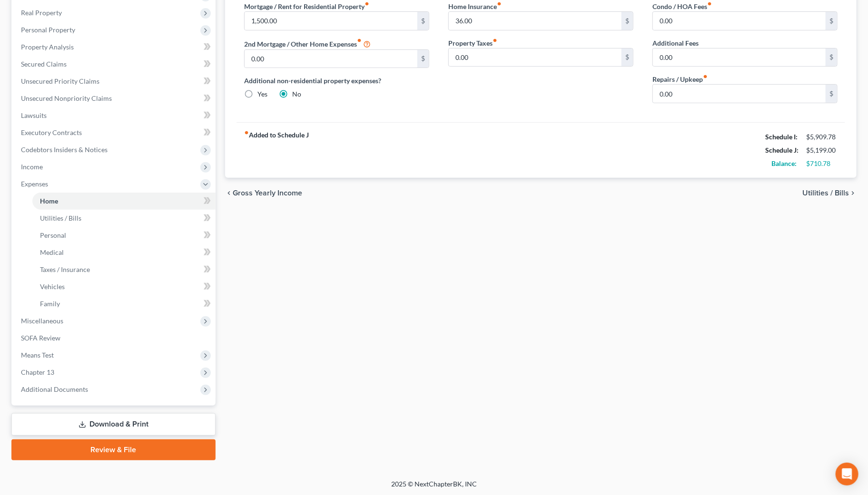  I want to click on span: Personal Property, so click(48, 29).